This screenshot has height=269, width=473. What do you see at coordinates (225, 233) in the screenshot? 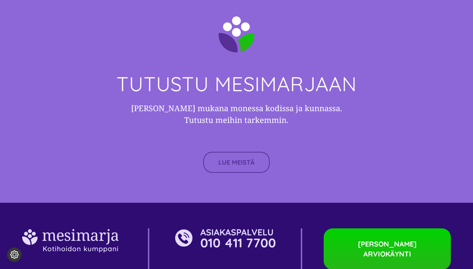
I see `a: 001Asset 6@2x` at bounding box center [225, 233].